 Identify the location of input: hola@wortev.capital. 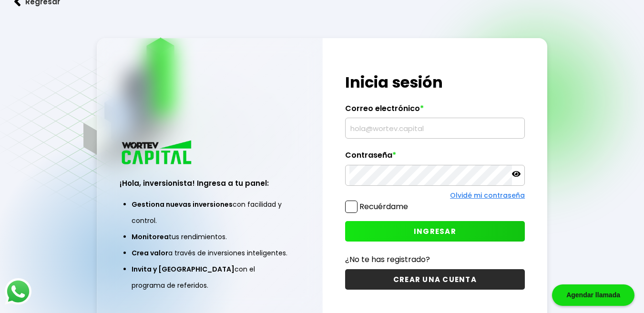
(435, 128).